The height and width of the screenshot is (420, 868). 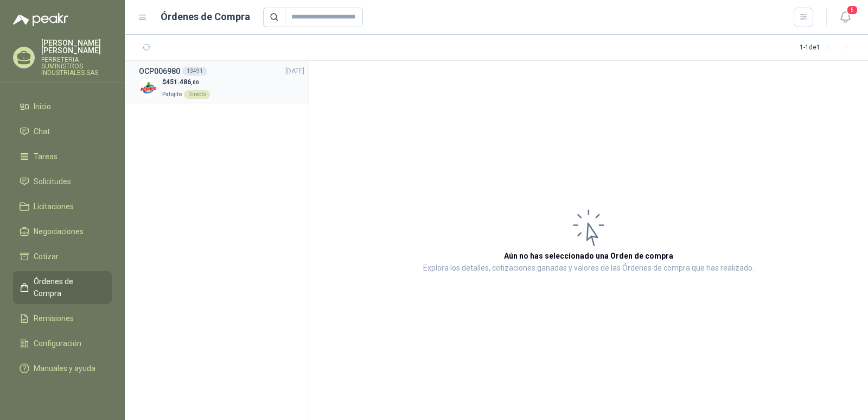 I want to click on h3: OCP006980, so click(x=160, y=71).